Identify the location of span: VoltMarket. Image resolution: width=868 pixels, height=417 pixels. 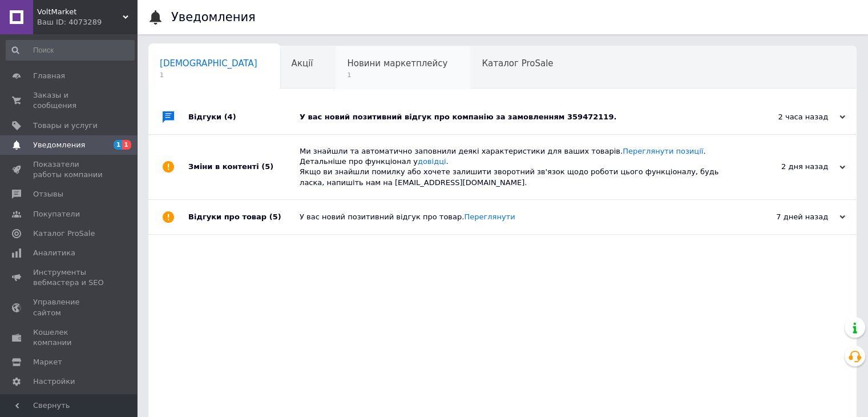
(80, 12).